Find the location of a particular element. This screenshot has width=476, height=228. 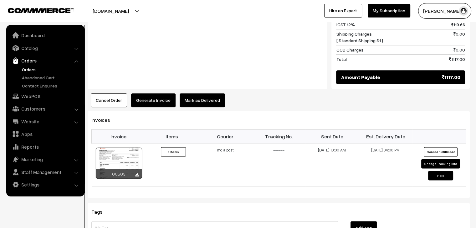

button: Change Tracking Info is located at coordinates (441, 164).